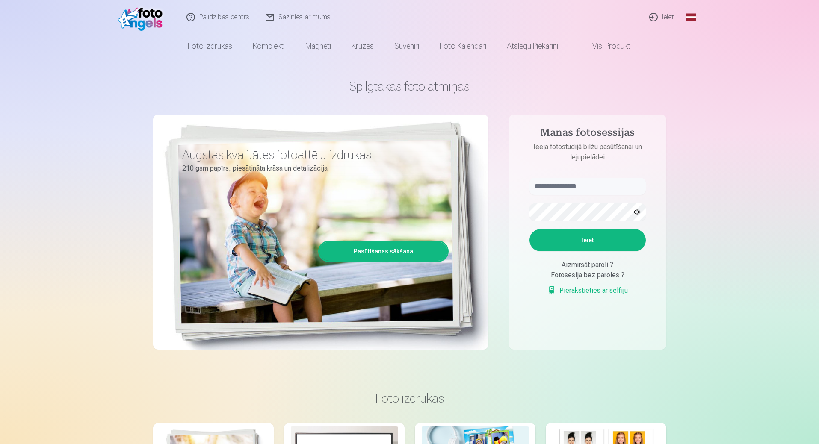 The width and height of the screenshot is (819, 444). Describe the element at coordinates (318, 46) in the screenshot. I see `a: Magnēti` at that location.